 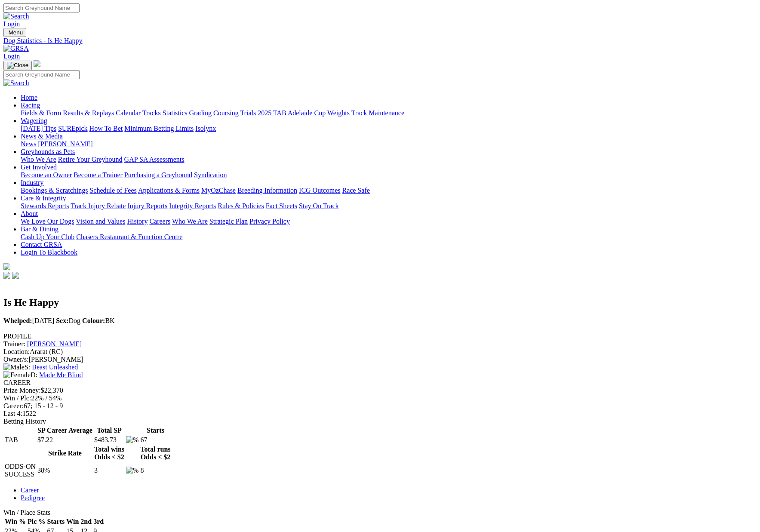 What do you see at coordinates (40, 113) in the screenshot?
I see `a: Fields & Form` at bounding box center [40, 113].